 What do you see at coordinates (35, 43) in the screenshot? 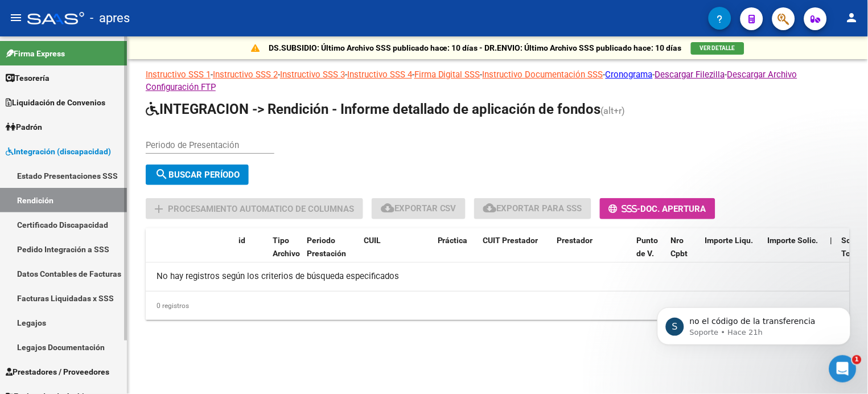
I see `div: Profile image for Soporte` at bounding box center [35, 43].